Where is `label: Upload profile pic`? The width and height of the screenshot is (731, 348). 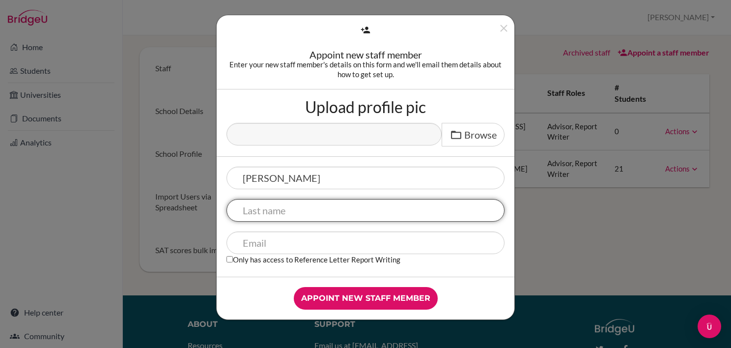
label: Upload profile pic is located at coordinates (366, 107).